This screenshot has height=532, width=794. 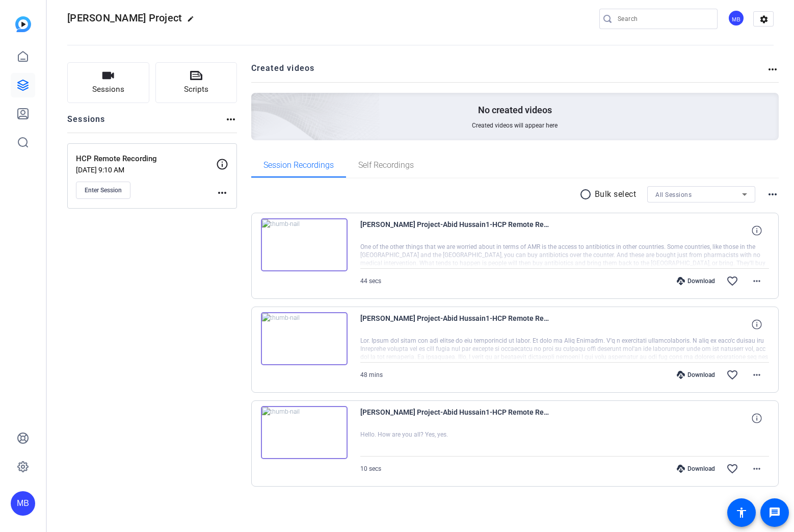 What do you see at coordinates (145, 158) in the screenshot?
I see `p: HCP Remote Recording` at bounding box center [145, 158].